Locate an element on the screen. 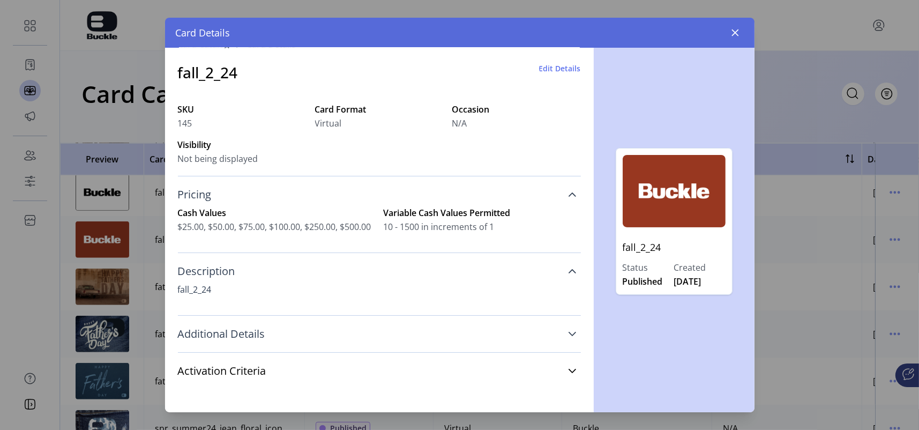  h3: fall_2_24 is located at coordinates (208, 72).